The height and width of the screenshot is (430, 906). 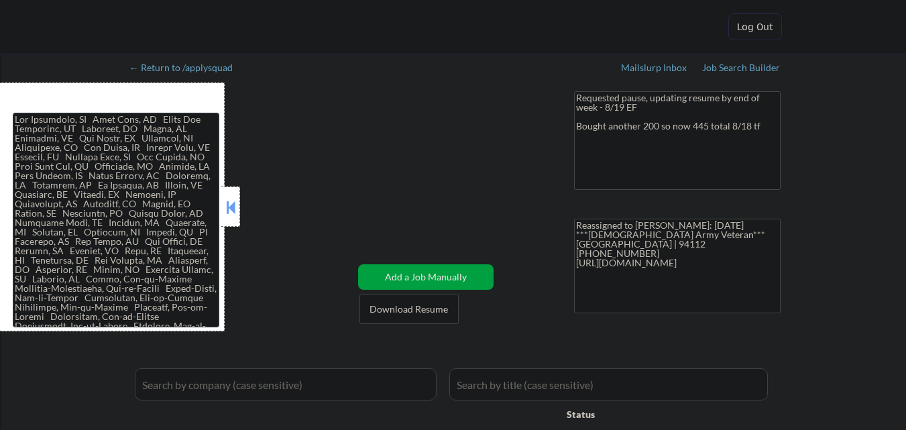 What do you see at coordinates (187, 69) in the screenshot?
I see `a: ← Return to /applysquad` at bounding box center [187, 69].